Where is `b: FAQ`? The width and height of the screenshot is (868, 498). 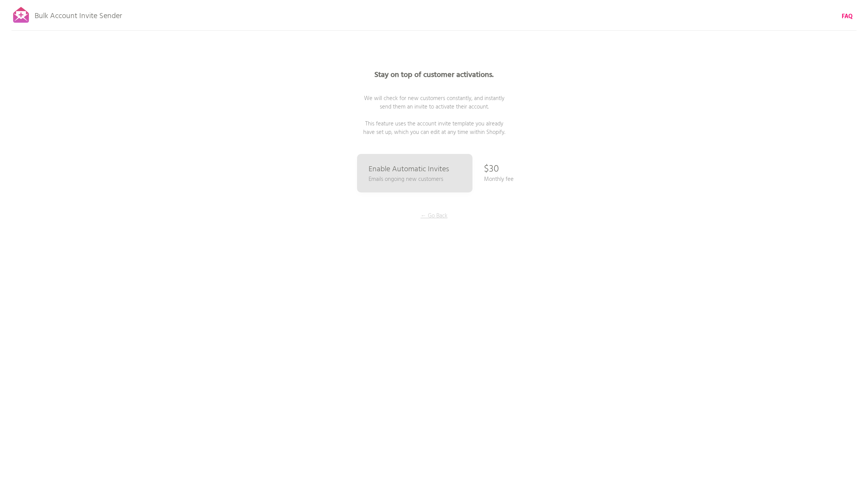
b: FAQ is located at coordinates (847, 17).